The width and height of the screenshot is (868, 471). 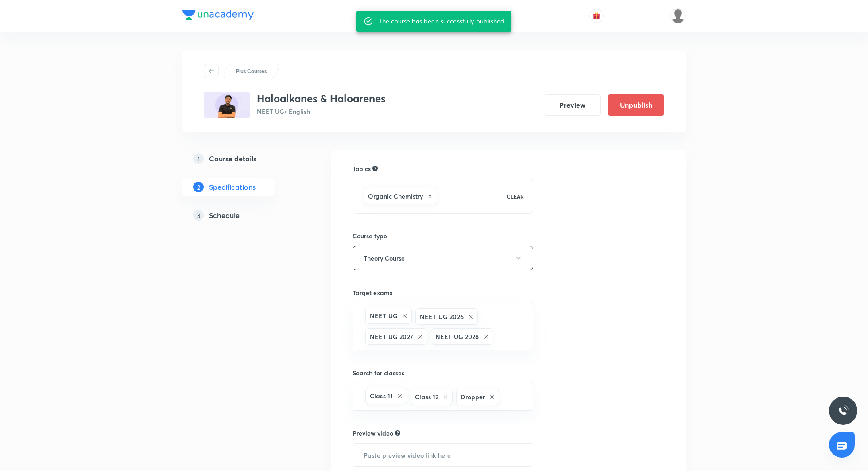 What do you see at coordinates (572, 105) in the screenshot?
I see `button: Preview` at bounding box center [572, 105].